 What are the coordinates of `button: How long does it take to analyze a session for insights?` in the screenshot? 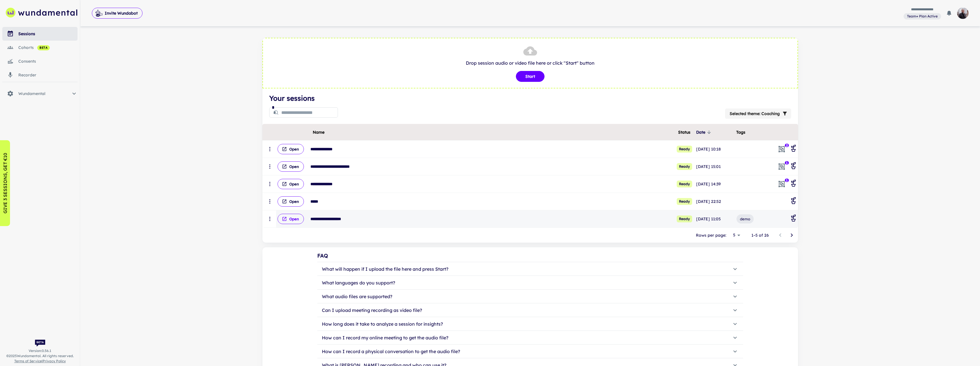 It's located at (530, 324).